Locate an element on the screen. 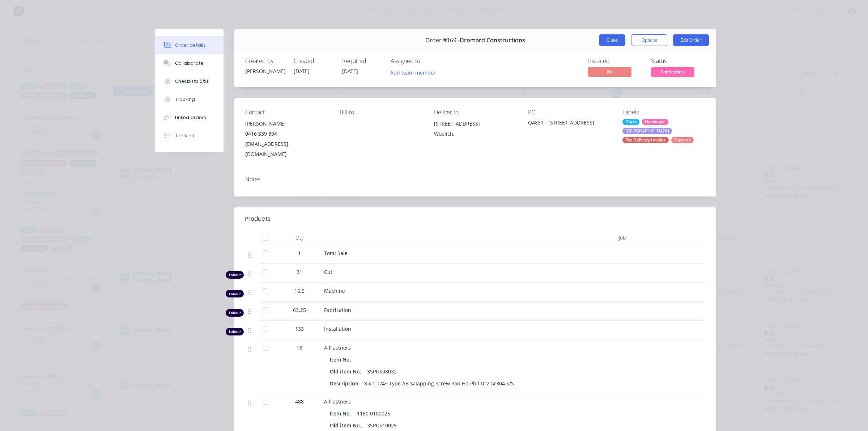 This screenshot has width=868, height=431. div: Job is located at coordinates (602, 238).